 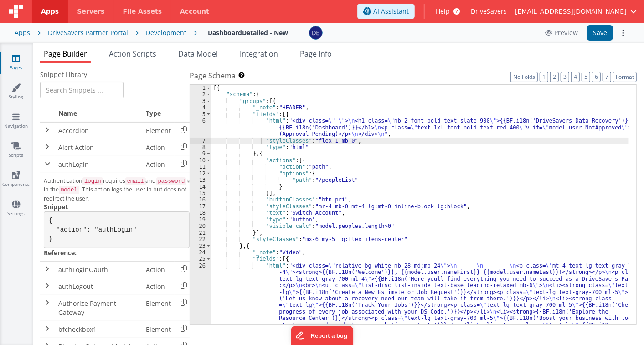 I want to click on div: 19, so click(x=201, y=220).